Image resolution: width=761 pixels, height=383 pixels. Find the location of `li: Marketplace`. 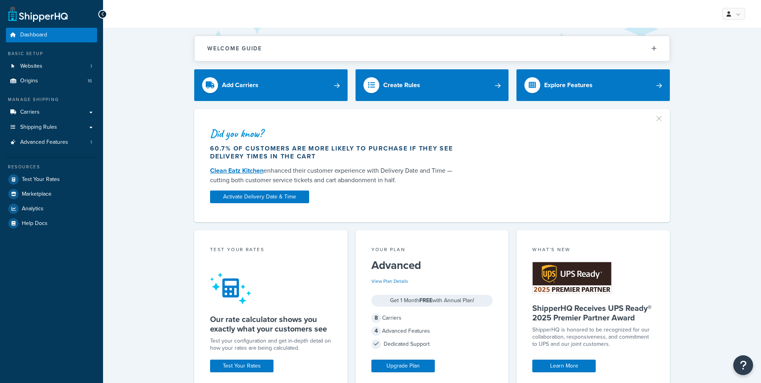

li: Marketplace is located at coordinates (51, 194).